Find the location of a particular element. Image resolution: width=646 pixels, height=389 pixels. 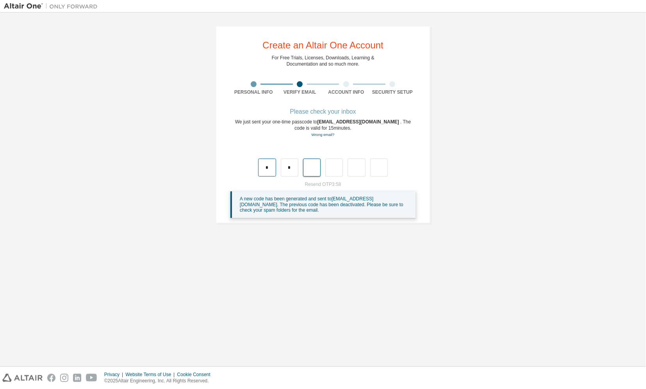

div: We just sent your one-time passcode to . The code is valid for 15 minutes. is located at coordinates (323, 128).